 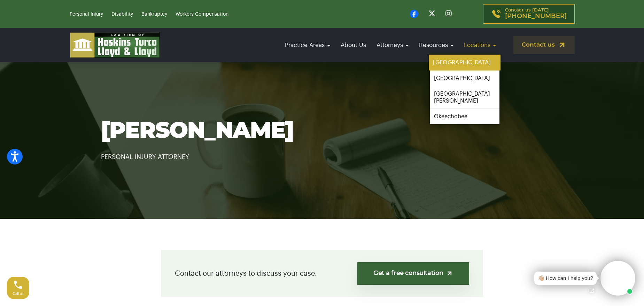 What do you see at coordinates (565, 278) in the screenshot?
I see `div: 👋🏼 How can I help you?` at bounding box center [565, 278].